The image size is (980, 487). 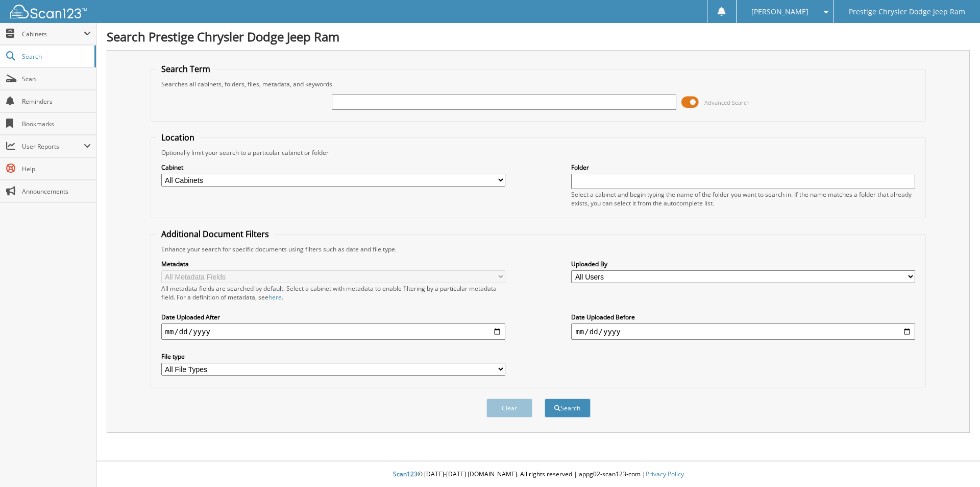 I want to click on img: scan123-logo-white.svg, so click(x=49, y=11).